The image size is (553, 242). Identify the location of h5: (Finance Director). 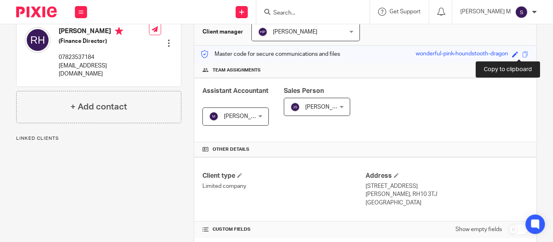
(104, 41).